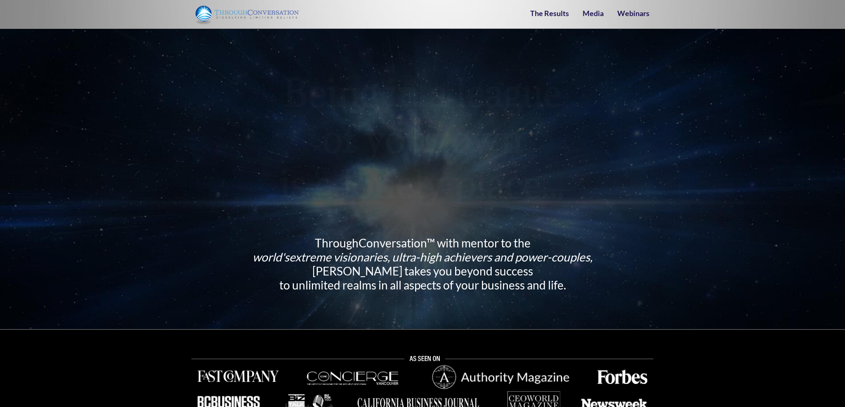 This screenshot has width=845, height=407. I want to click on a: Media, so click(593, 13).